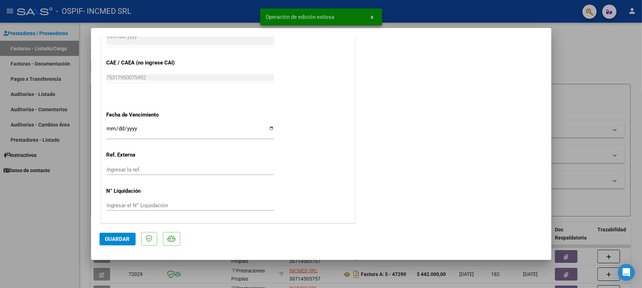  What do you see at coordinates (372, 17) in the screenshot?
I see `span: x` at bounding box center [372, 17].